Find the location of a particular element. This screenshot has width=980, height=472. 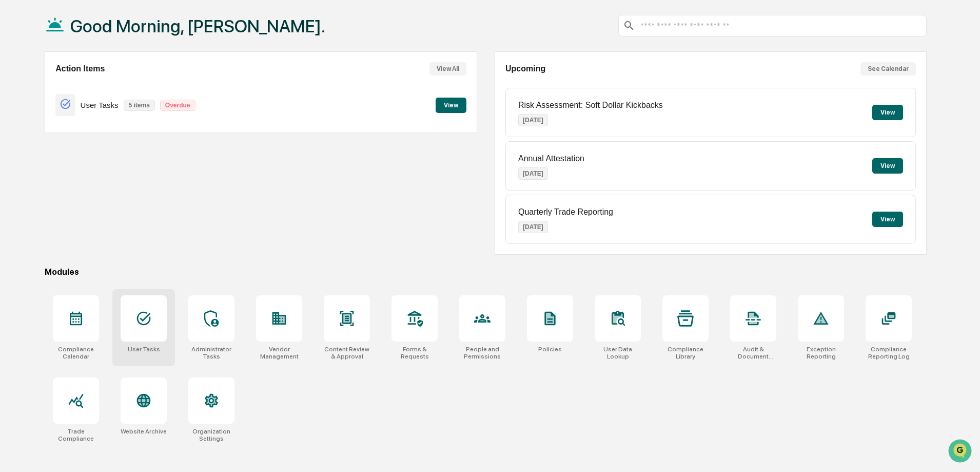

div: Website Archive is located at coordinates (144, 431).